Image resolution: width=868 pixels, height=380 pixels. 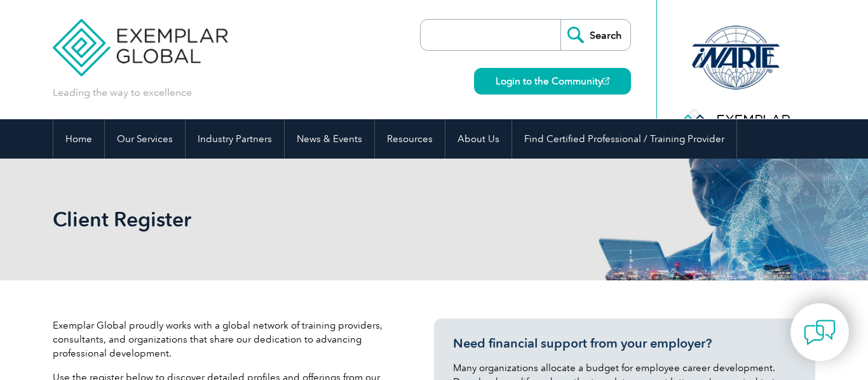 What do you see at coordinates (624, 343) in the screenshot?
I see `h3: Need financial support from your employer?` at bounding box center [624, 343].